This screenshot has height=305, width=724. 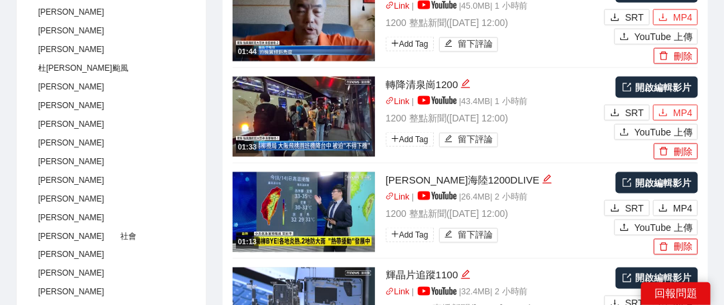 I want to click on div: 01:44, so click(x=247, y=51).